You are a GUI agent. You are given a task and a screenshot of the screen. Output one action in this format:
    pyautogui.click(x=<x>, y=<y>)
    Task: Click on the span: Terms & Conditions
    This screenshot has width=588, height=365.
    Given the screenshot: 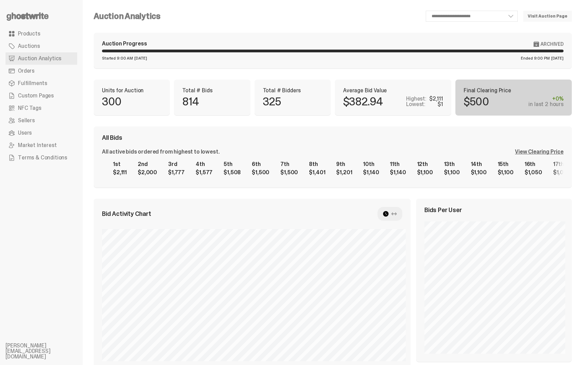 What is the action you would take?
    pyautogui.click(x=43, y=158)
    